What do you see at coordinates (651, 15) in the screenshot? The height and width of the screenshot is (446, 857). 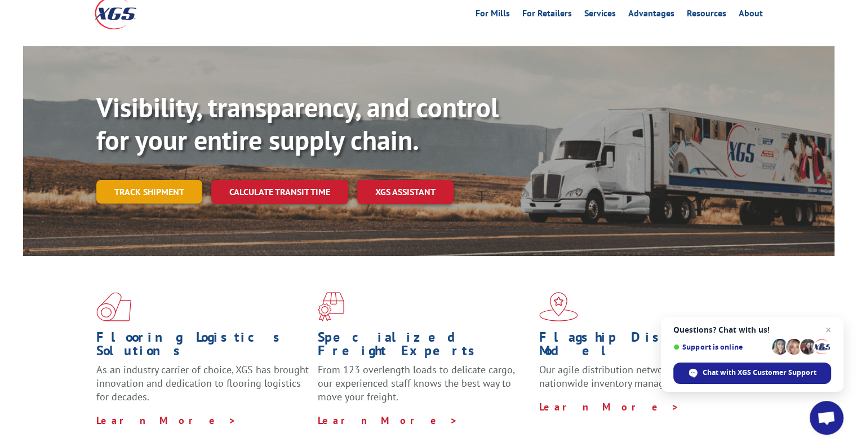 I see `a: Advantages` at bounding box center [651, 15].